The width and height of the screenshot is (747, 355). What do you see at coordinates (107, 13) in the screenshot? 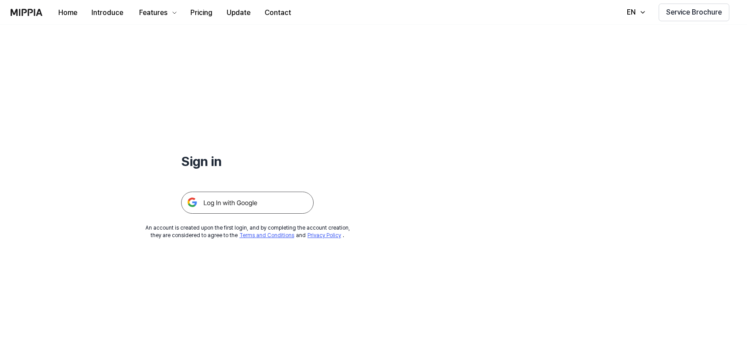
I see `a: Introduce` at bounding box center [107, 13].